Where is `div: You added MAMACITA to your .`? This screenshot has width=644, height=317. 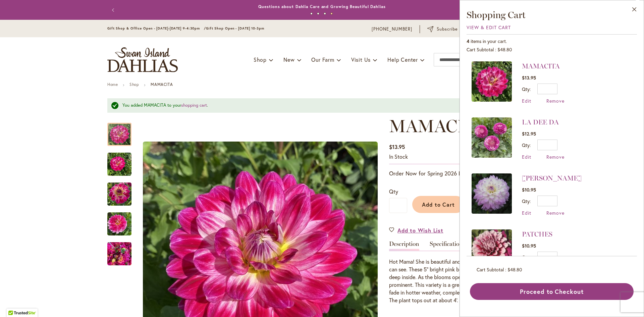
div: You added MAMACITA to your . is located at coordinates (320, 105).